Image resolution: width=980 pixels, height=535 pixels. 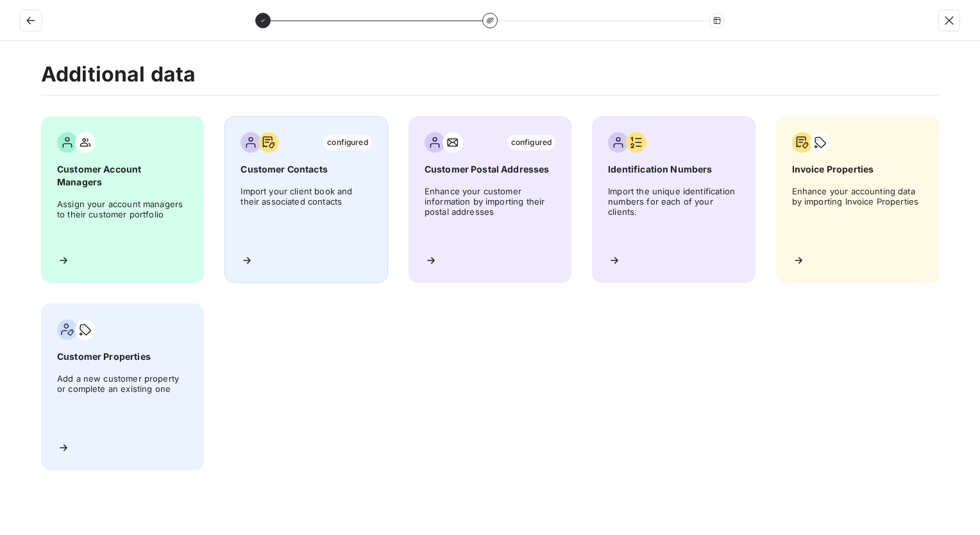 I want to click on span: Enhance your customer information by importing their postal addresses, so click(x=490, y=215).